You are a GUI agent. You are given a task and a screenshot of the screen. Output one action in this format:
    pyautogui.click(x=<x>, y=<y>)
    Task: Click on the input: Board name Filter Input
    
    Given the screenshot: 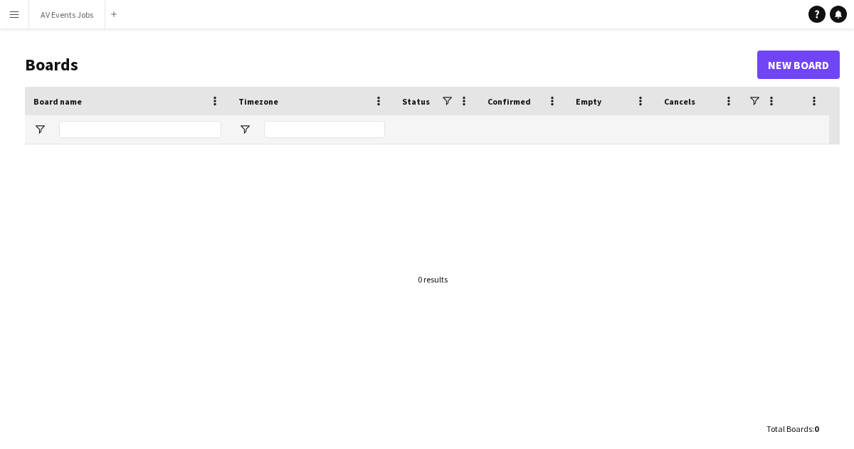 What is the action you would take?
    pyautogui.click(x=140, y=130)
    